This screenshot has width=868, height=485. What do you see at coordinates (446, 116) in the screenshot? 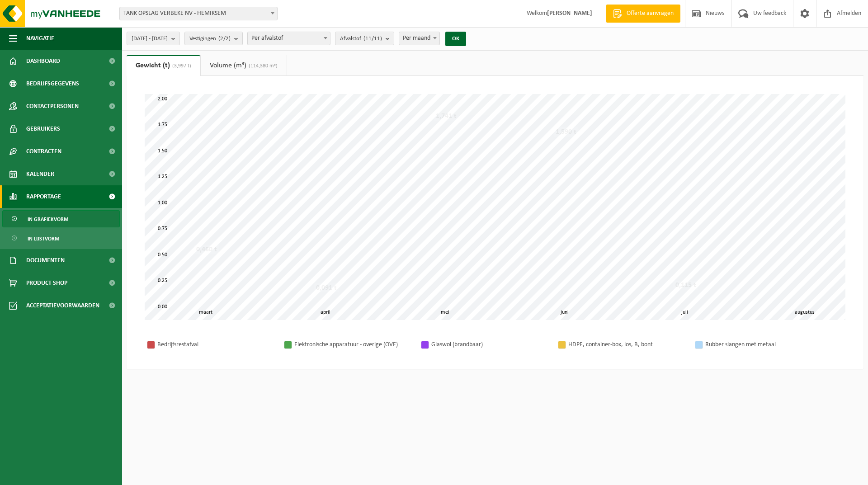
I see `div: 1,741 t` at bounding box center [446, 116].